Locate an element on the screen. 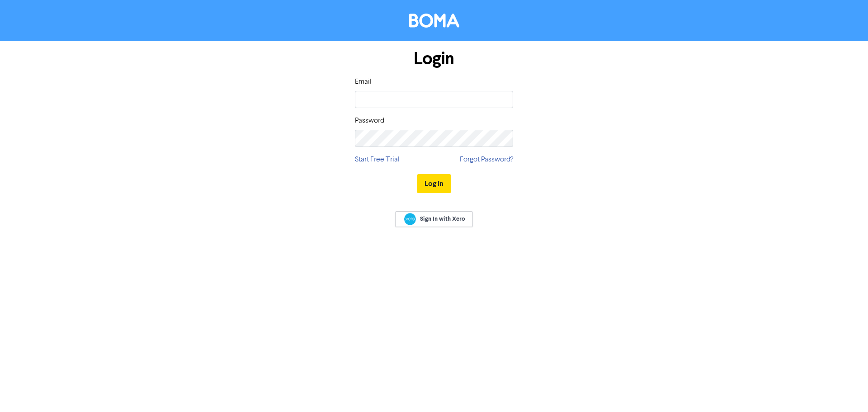 This screenshot has height=412, width=868. a: Sign In with Xero is located at coordinates (434, 219).